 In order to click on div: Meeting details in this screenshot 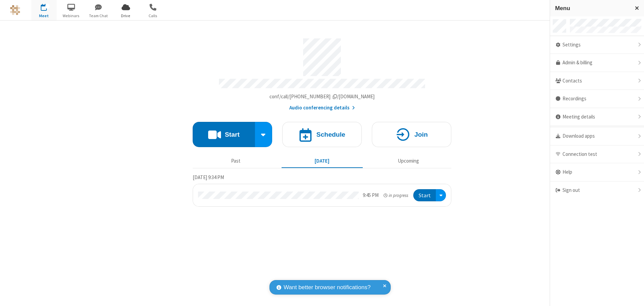, I will do `click(597, 117)`.